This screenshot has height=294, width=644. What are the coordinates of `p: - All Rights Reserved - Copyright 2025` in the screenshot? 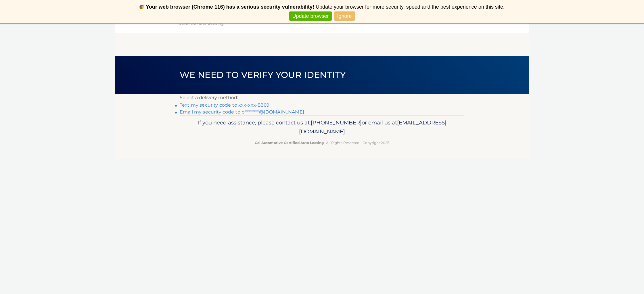 It's located at (322, 142).